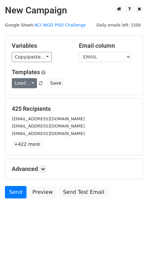 The width and height of the screenshot is (148, 270). I want to click on h5: 425 Recipients, so click(74, 109).